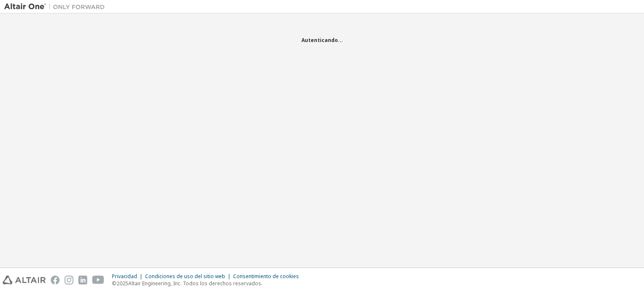 This screenshot has width=644, height=292. What do you see at coordinates (55, 280) in the screenshot?
I see `img: facebook.svg` at bounding box center [55, 280].